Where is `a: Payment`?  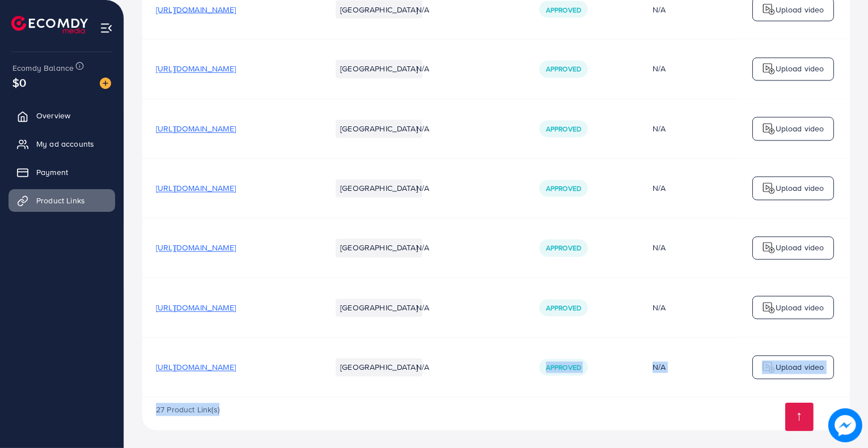
a: Payment is located at coordinates (62, 172).